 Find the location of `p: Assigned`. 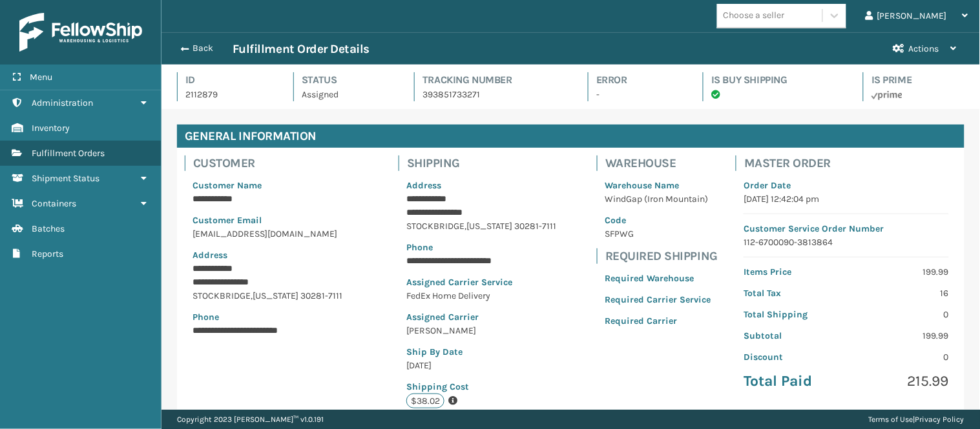

p: Assigned is located at coordinates (347, 95).